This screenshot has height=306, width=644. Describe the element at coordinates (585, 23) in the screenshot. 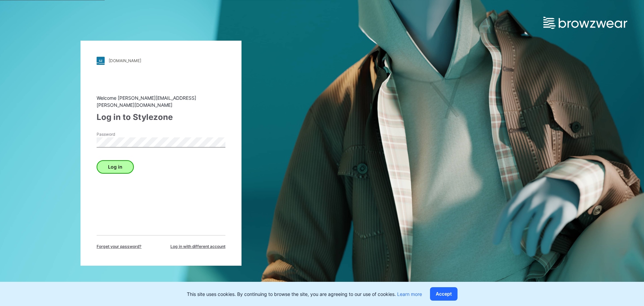

I see `img: browzwear-logo.e42bd6dac1945053ebaf764b6aa21510.svg` at that location.